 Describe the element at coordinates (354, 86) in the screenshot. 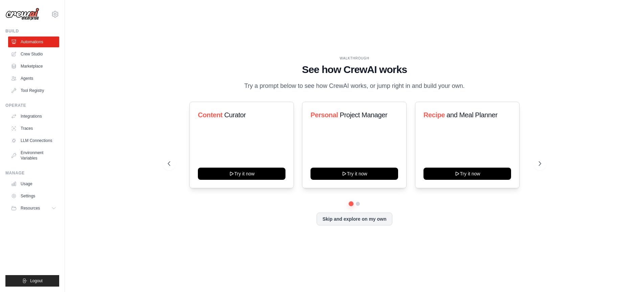

I see `p: Try a prompt below to see how CrewAI works, or jump right in and build your own.` at that location.